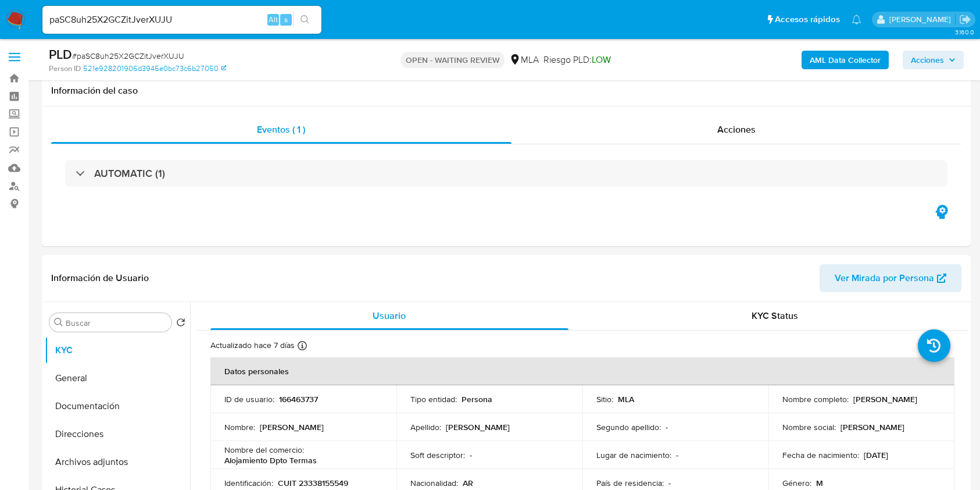 This screenshot has width=980, height=490. Describe the element at coordinates (808, 19) in the screenshot. I see `span: Accesos rápidos` at that location.